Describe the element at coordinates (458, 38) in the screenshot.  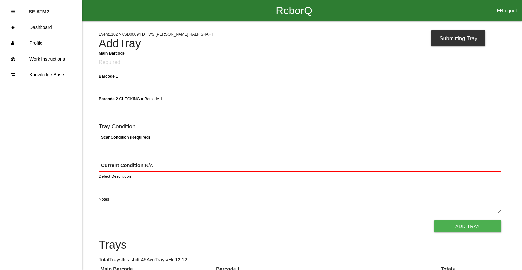
I see `div: Submitting Tray` at that location.